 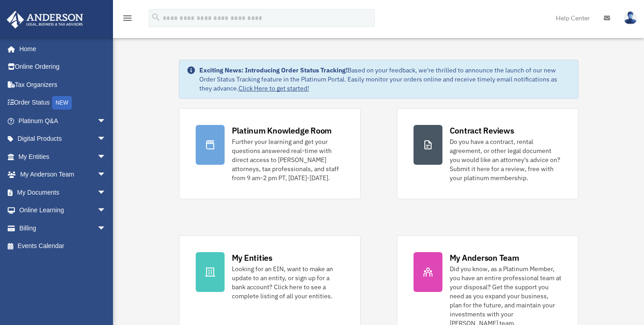 I want to click on div: My Entities, so click(x=252, y=257).